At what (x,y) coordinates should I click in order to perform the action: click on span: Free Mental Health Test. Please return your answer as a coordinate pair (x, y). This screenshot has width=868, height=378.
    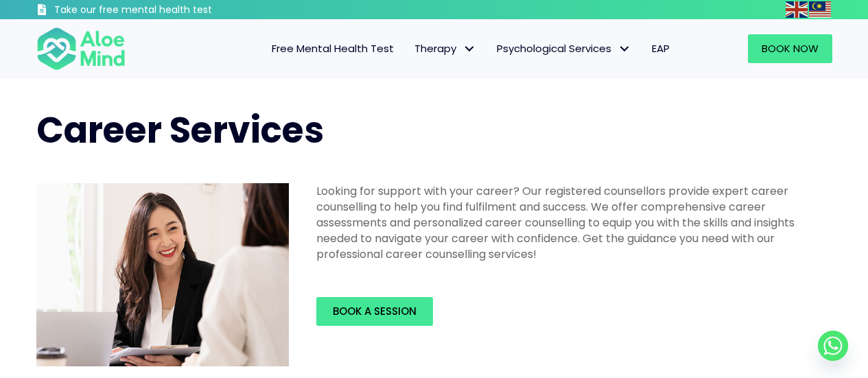
    Looking at the image, I should click on (333, 48).